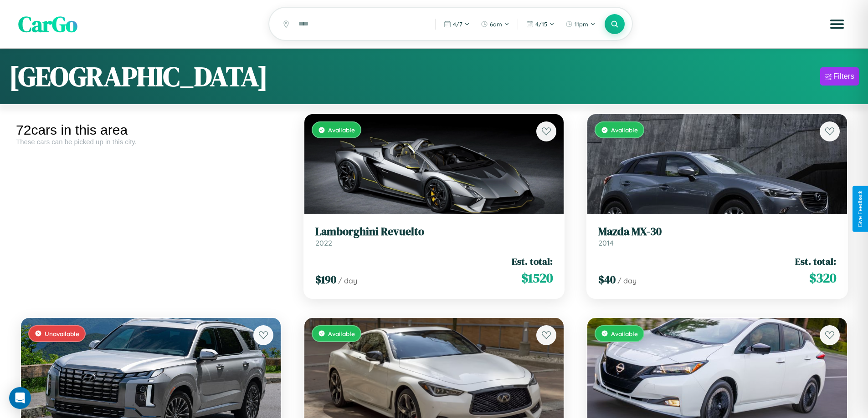 Image resolution: width=868 pixels, height=418 pixels. I want to click on span: 2014, so click(605, 243).